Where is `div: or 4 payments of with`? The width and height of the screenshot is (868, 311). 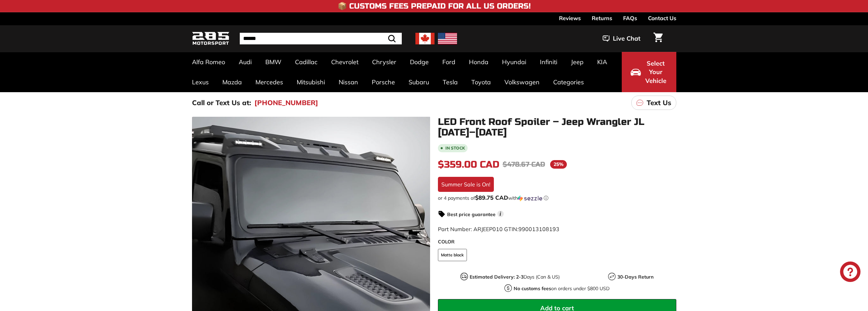 div: or 4 payments of with is located at coordinates (557, 198).